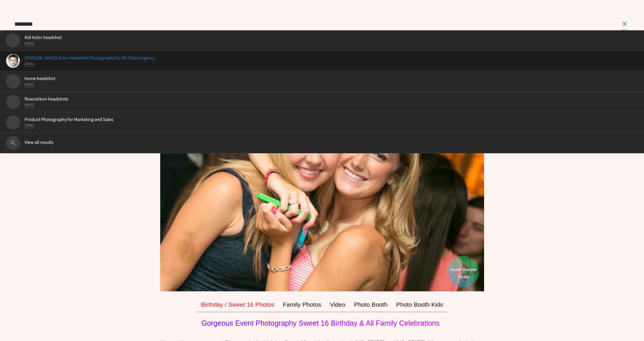  I want to click on span: Product Photography for Marketing and Sales, so click(322, 120).